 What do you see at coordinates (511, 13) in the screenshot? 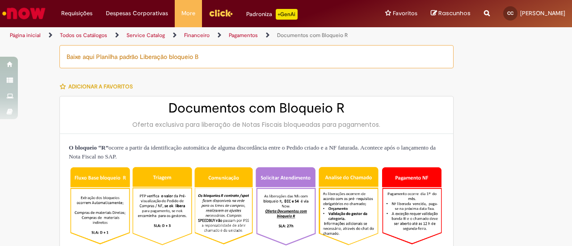
I see `span: CC` at bounding box center [511, 13].